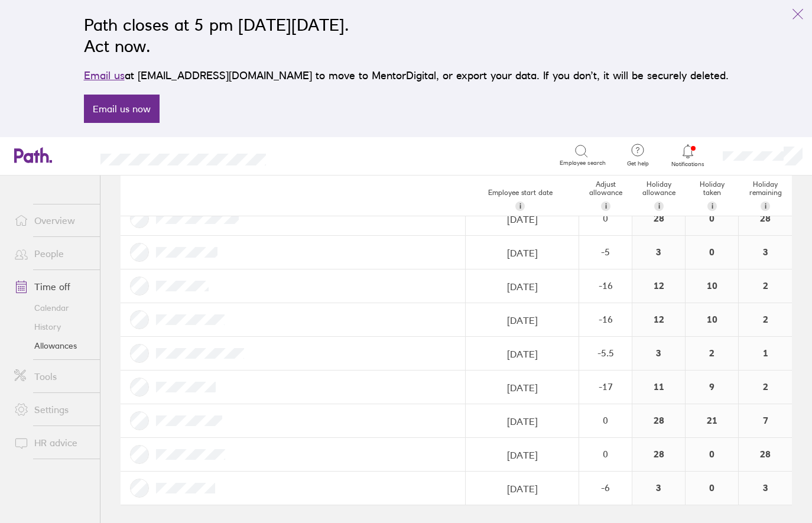 The image size is (812, 523). What do you see at coordinates (122, 109) in the screenshot?
I see `a: Email us now` at bounding box center [122, 109].